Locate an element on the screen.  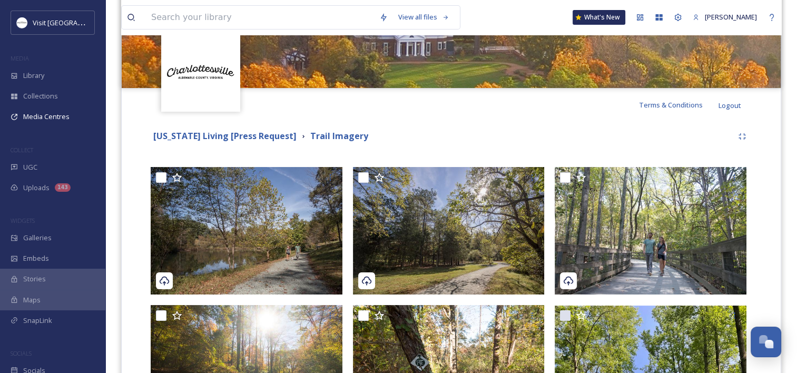
div: View all files is located at coordinates (423, 17).